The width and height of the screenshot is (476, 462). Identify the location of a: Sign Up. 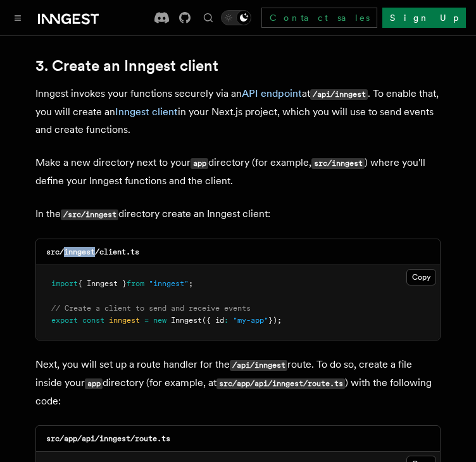
(424, 18).